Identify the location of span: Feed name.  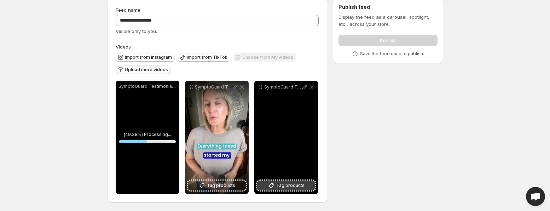
(128, 10).